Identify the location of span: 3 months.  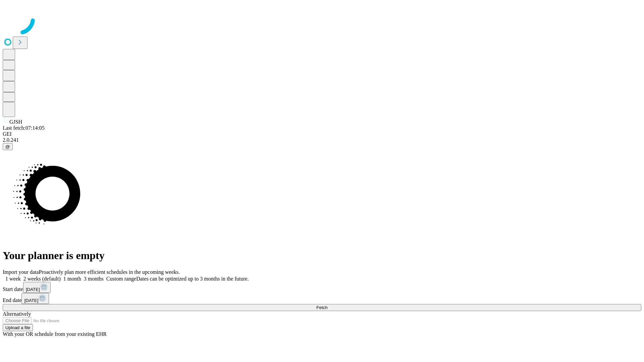
(94, 278).